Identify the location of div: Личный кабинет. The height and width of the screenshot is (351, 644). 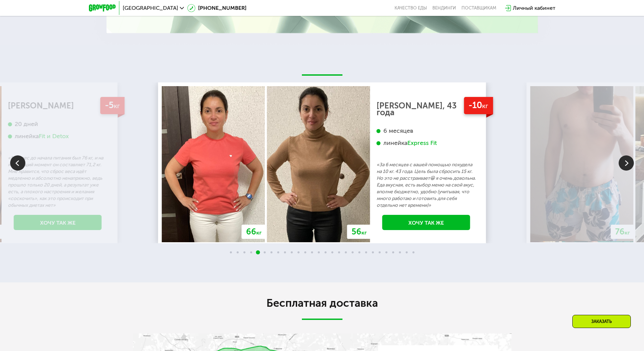
(534, 8).